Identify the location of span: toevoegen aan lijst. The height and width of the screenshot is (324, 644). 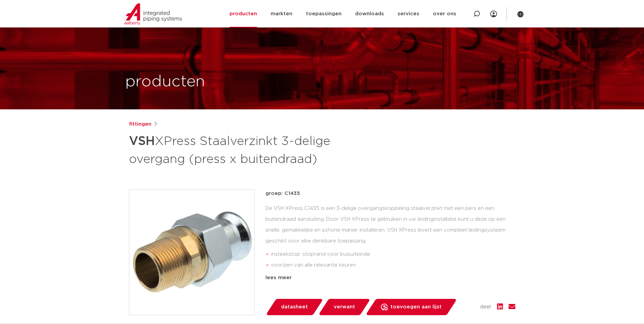
(416, 307).